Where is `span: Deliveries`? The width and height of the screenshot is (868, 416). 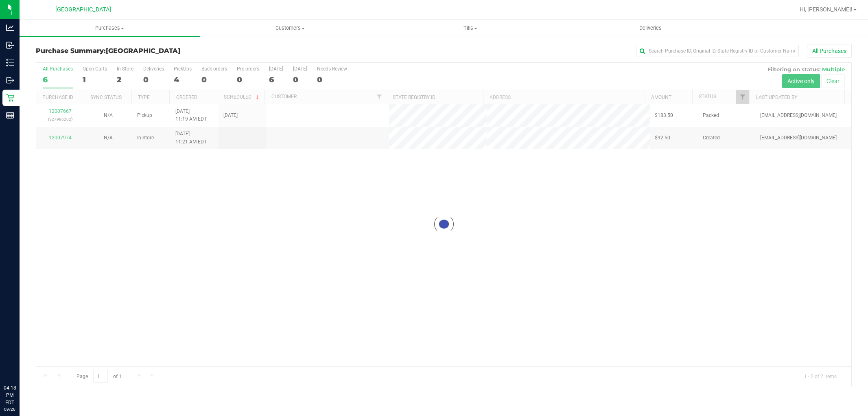
span: Deliveries is located at coordinates (651, 28).